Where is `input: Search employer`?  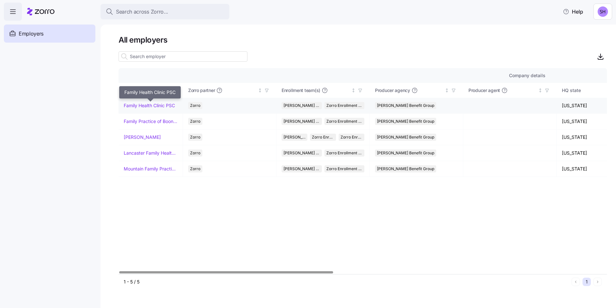
input: Search employer is located at coordinates (183, 56).